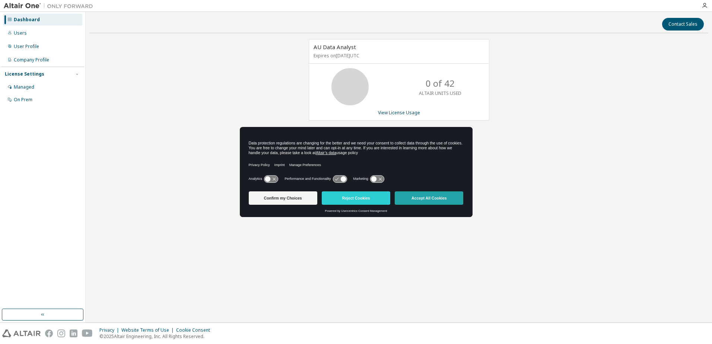 The height and width of the screenshot is (344, 712). I want to click on div: Cookie Consent, so click(195, 330).